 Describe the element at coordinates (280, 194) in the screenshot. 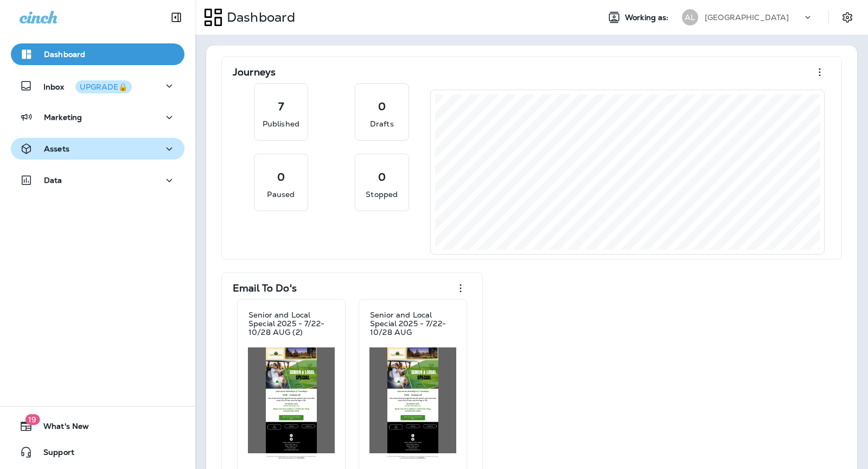

I see `p: Paused` at that location.